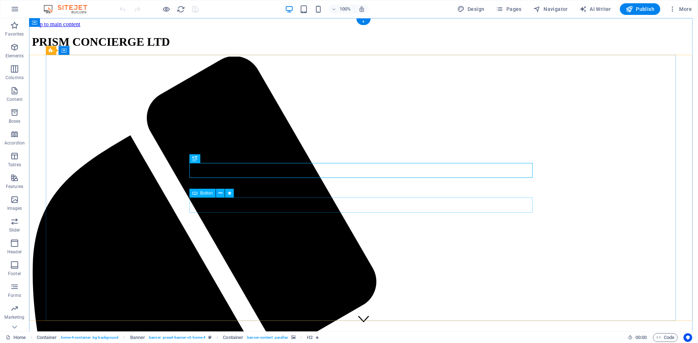 This screenshot has width=698, height=343. What do you see at coordinates (15, 56) in the screenshot?
I see `p: Elements` at bounding box center [15, 56].